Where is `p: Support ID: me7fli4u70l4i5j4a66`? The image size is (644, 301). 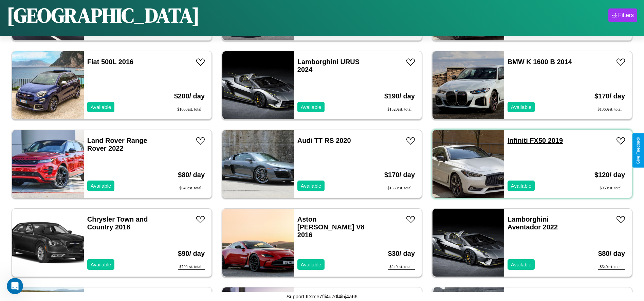
p: Support ID: me7fli4u70l4i5j4a66 is located at coordinates (322, 296).